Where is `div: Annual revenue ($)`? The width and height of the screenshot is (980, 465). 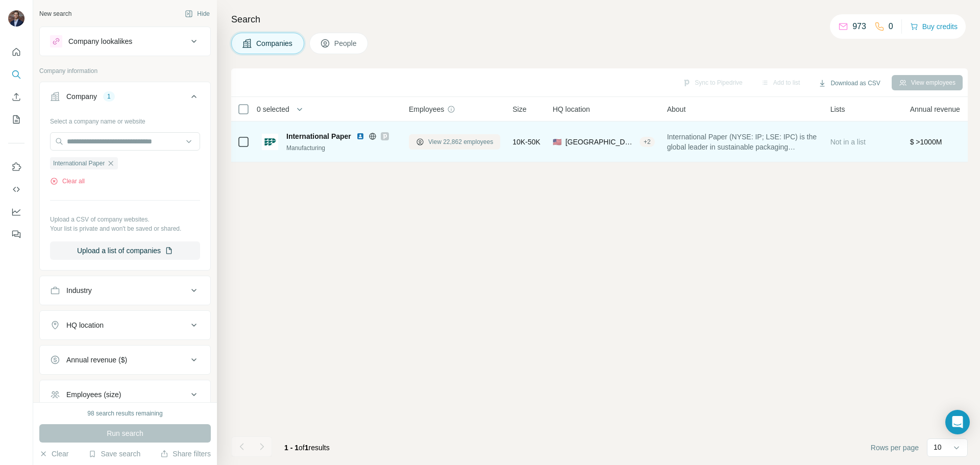
div: Annual revenue ($) is located at coordinates (97, 360).